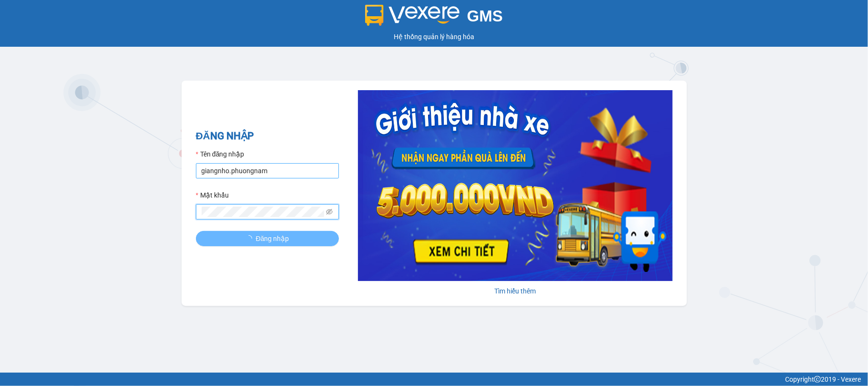 The image size is (868, 386). What do you see at coordinates (434, 37) in the screenshot?
I see `div: Hệ thống quản lý hàng hóa` at bounding box center [434, 37].